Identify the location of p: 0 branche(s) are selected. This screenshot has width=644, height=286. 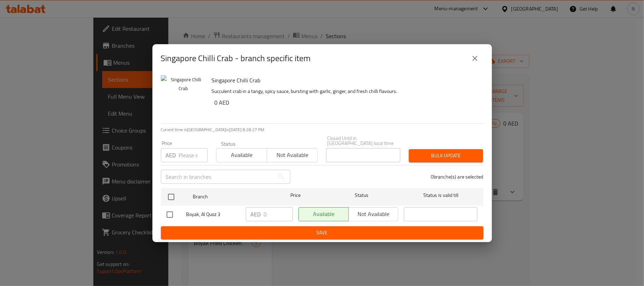
(457, 177).